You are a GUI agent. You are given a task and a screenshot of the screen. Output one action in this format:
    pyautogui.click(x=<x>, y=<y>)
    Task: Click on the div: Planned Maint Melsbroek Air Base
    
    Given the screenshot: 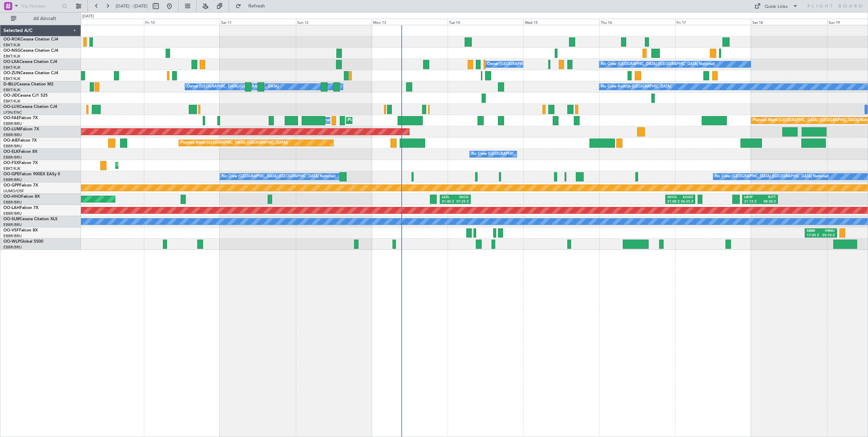 What is the action you would take?
    pyautogui.click(x=377, y=120)
    